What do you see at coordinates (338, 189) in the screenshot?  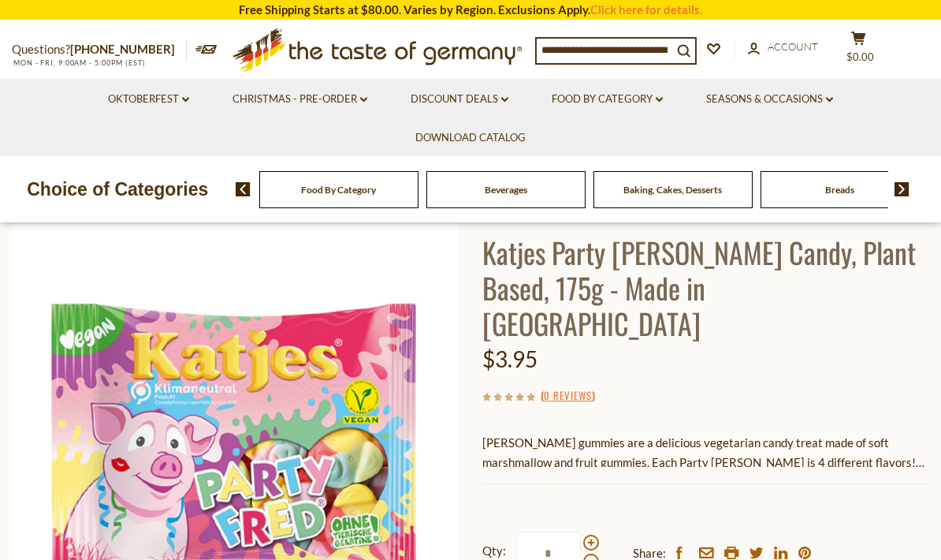 I see `span: Food By Category` at bounding box center [338, 189].